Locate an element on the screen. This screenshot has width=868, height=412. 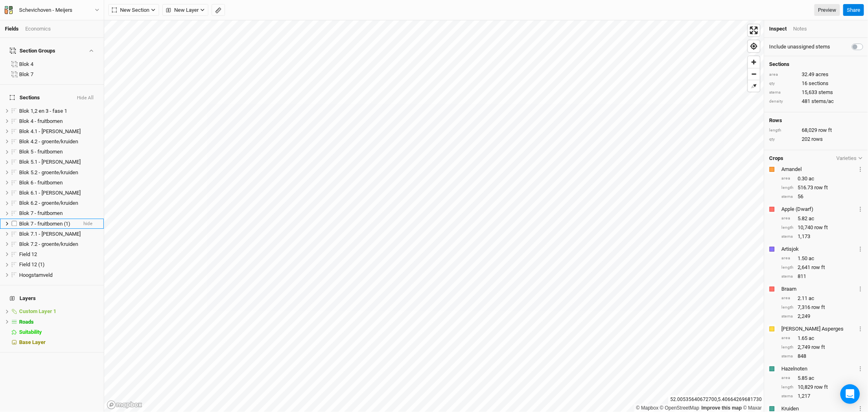
div: 10,740 is located at coordinates (822, 227).